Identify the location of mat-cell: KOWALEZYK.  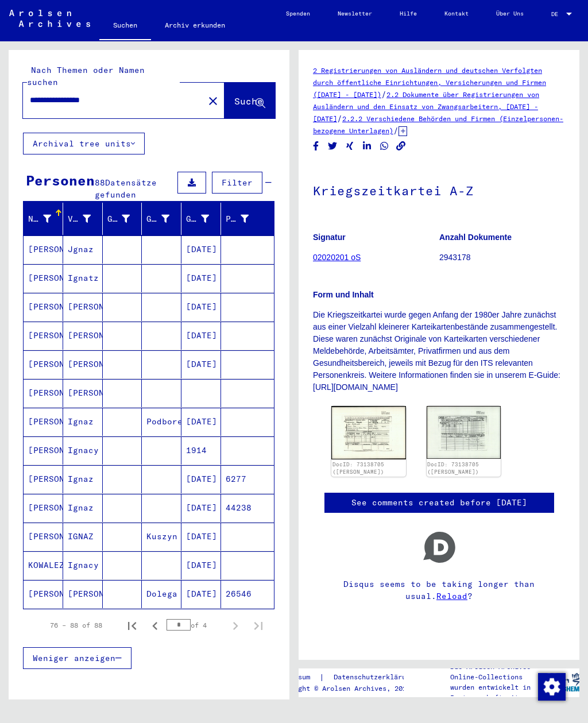
(43, 565).